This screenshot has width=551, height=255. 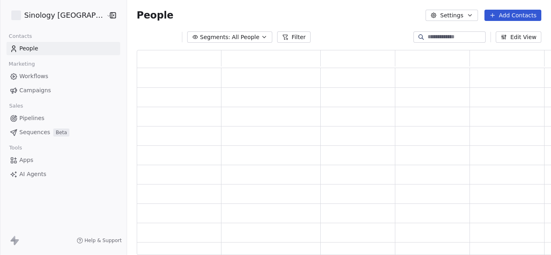 I want to click on span: Contacts, so click(x=20, y=36).